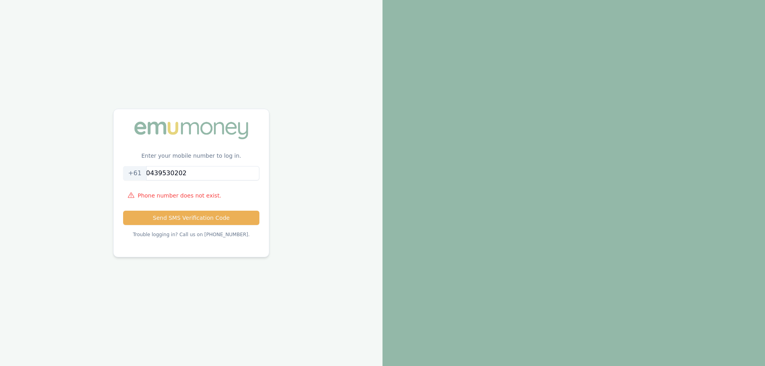 The width and height of the screenshot is (765, 366). What do you see at coordinates (191, 159) in the screenshot?
I see `p: Enter your mobile number to log in.` at bounding box center [191, 159].